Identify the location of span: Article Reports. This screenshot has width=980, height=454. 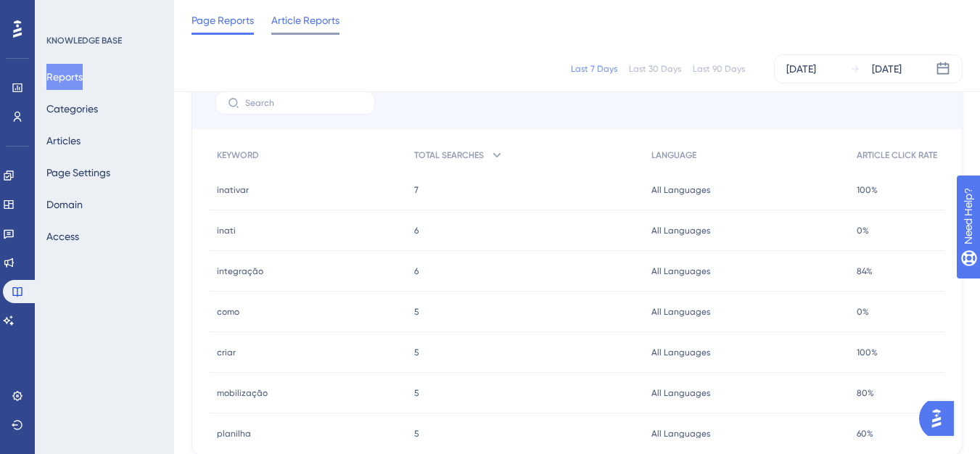
(305, 21).